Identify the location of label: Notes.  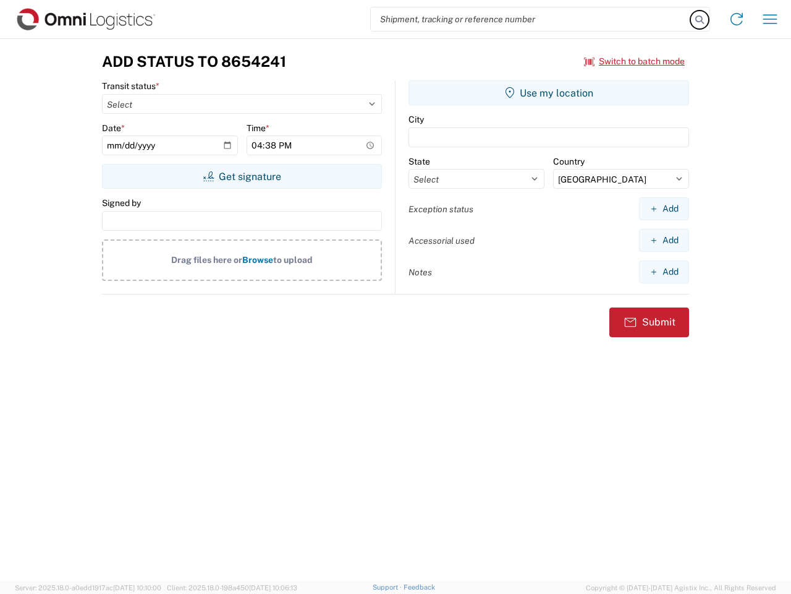
(420, 272).